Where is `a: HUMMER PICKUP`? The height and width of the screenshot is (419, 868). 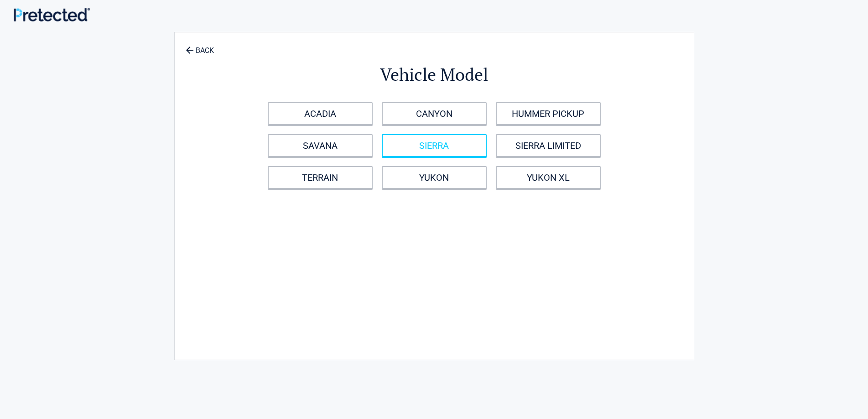
a: HUMMER PICKUP is located at coordinates (549, 114).